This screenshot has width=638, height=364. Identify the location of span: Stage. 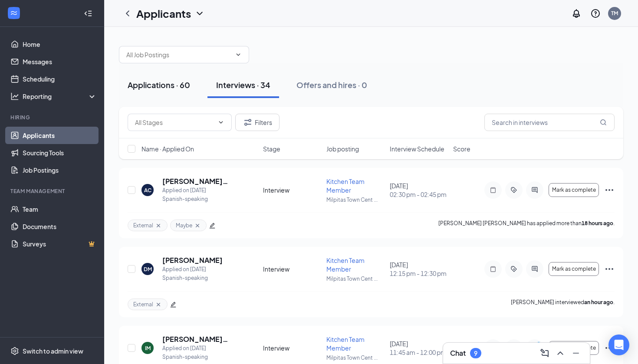
(272, 149).